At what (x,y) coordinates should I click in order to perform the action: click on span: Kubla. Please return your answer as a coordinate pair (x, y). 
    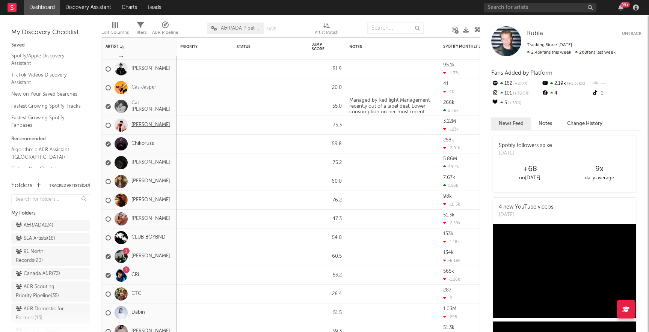
    Looking at the image, I should click on (534, 33).